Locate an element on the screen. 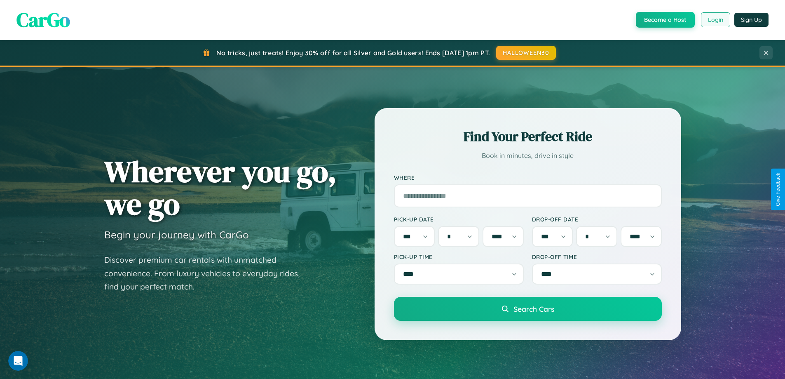 This screenshot has height=379, width=785. span: Search Cars is located at coordinates (534, 309).